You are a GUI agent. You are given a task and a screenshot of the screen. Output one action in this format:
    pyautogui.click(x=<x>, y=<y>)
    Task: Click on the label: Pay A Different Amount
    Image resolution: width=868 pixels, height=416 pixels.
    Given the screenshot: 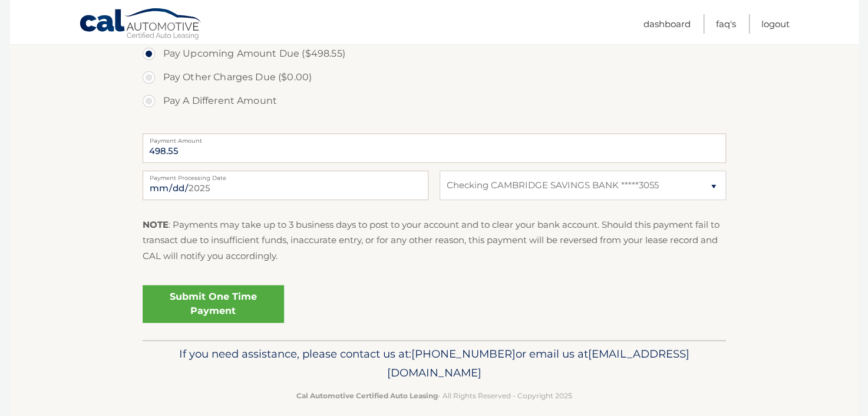 What is the action you would take?
    pyautogui.click(x=434, y=101)
    